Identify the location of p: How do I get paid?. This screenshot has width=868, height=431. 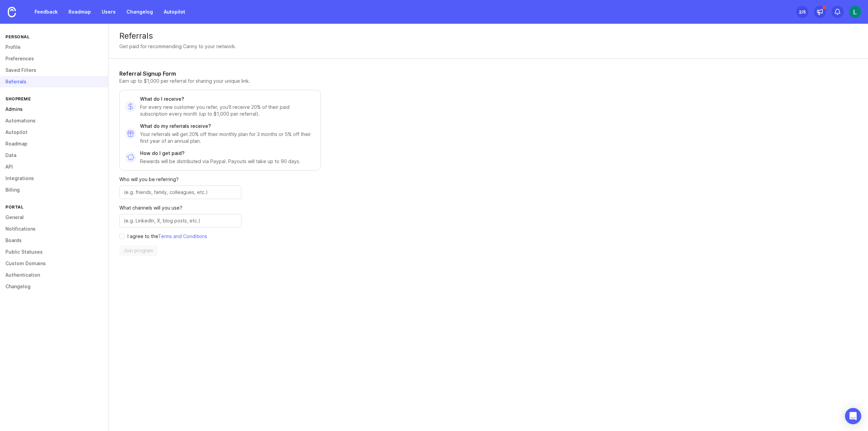
(220, 153).